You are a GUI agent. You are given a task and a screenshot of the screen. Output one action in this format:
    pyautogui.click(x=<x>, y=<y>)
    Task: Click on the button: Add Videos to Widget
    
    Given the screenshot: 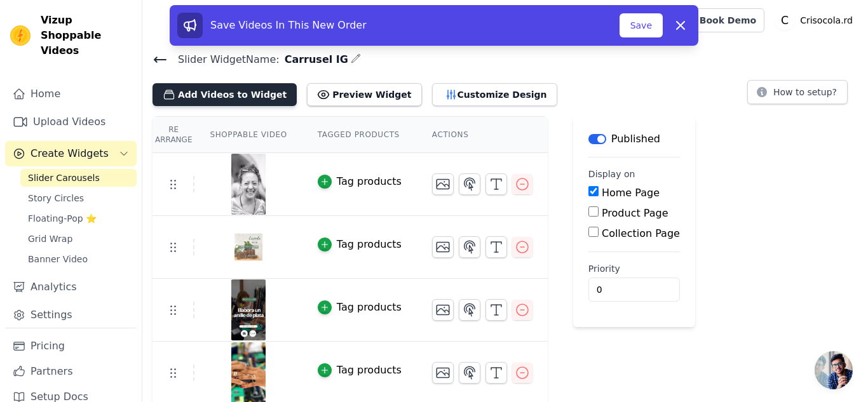 What is the action you would take?
    pyautogui.click(x=224, y=94)
    